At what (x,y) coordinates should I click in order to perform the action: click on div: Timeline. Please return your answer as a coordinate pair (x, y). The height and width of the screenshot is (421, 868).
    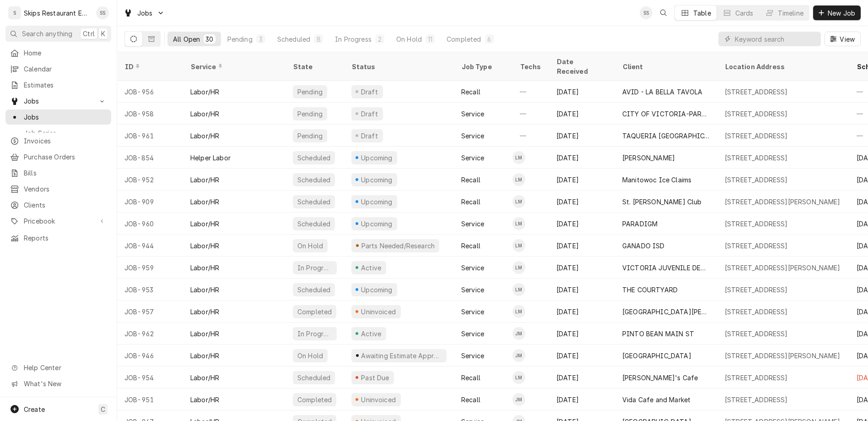
    Looking at the image, I should click on (791, 13).